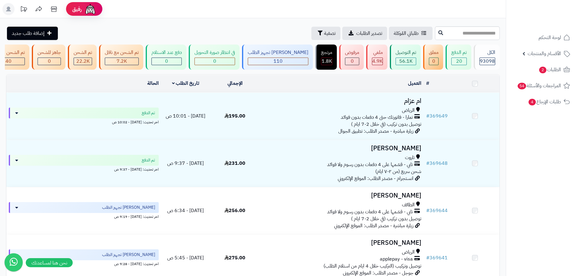 This screenshot has width=577, height=276. What do you see at coordinates (409, 157) in the screenshot?
I see `span: تاروت` at bounding box center [409, 157].